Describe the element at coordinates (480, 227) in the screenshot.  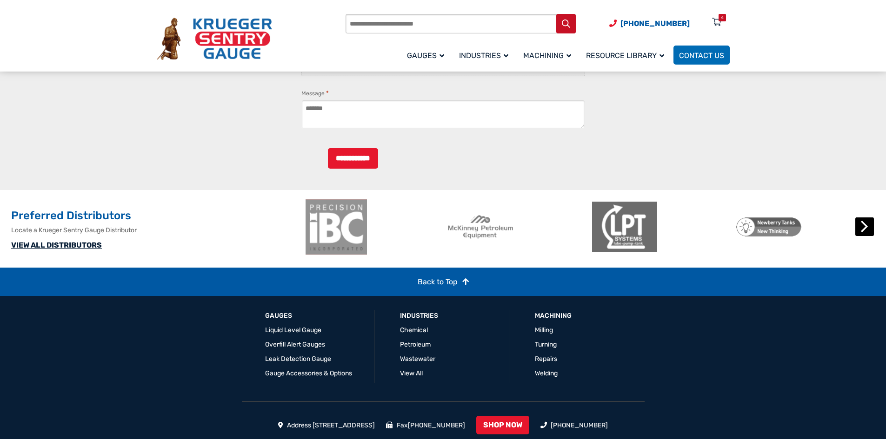
I see `img: McKinney Petroleum Equipment` at that location.